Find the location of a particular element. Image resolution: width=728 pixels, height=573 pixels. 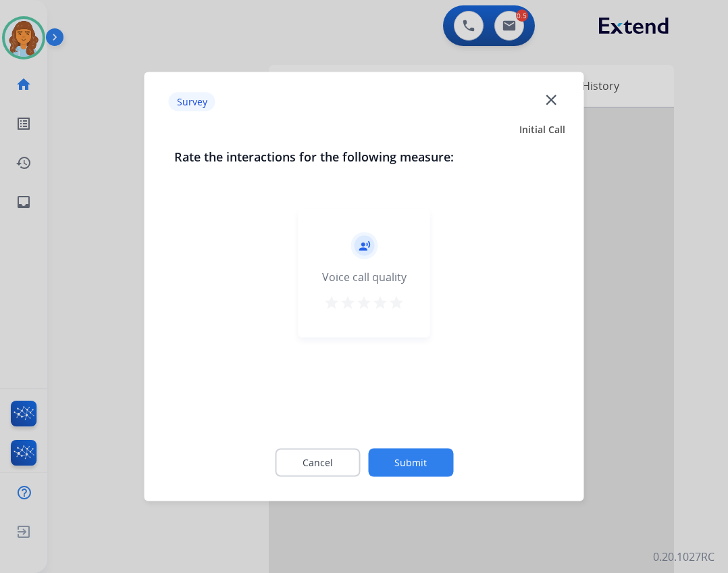

span: Initial Call is located at coordinates (542, 129).